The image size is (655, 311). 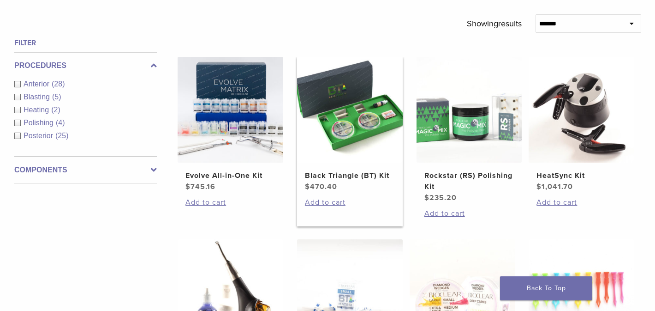 I want to click on span: (2), so click(x=56, y=109).